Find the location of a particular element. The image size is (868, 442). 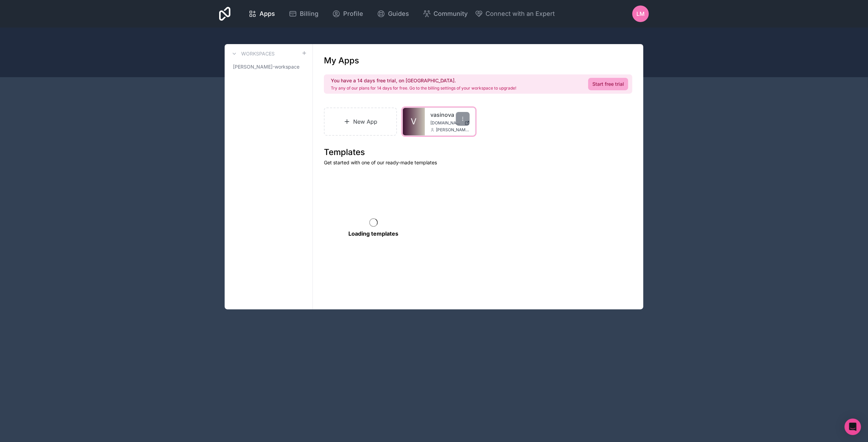

a: Billing is located at coordinates (304, 14).